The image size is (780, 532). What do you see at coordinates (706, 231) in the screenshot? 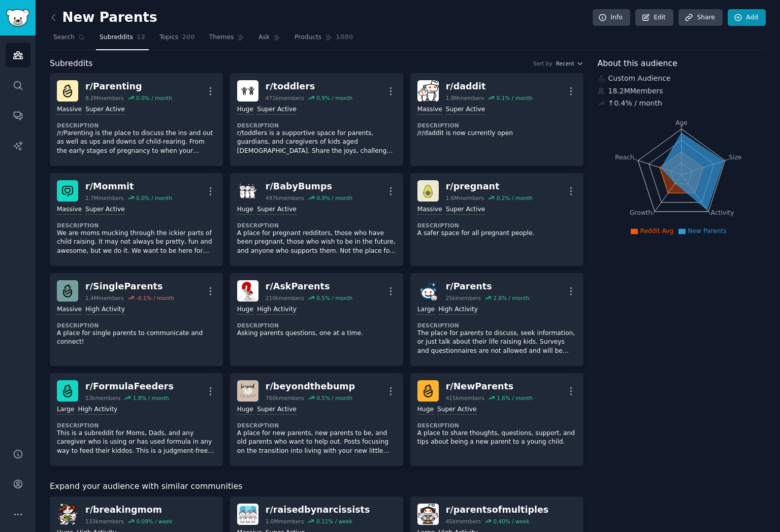
I see `span: New Parents` at bounding box center [706, 231].